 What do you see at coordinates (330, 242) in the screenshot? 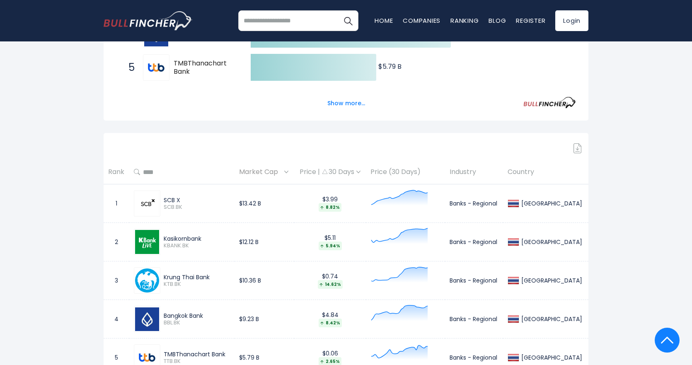
I see `div: $5.11` at bounding box center [330, 242].